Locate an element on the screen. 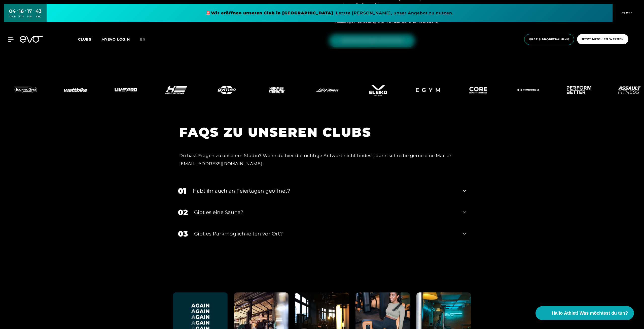 The height and width of the screenshot is (329, 644). a: Gratis Probetraining is located at coordinates (549, 39).